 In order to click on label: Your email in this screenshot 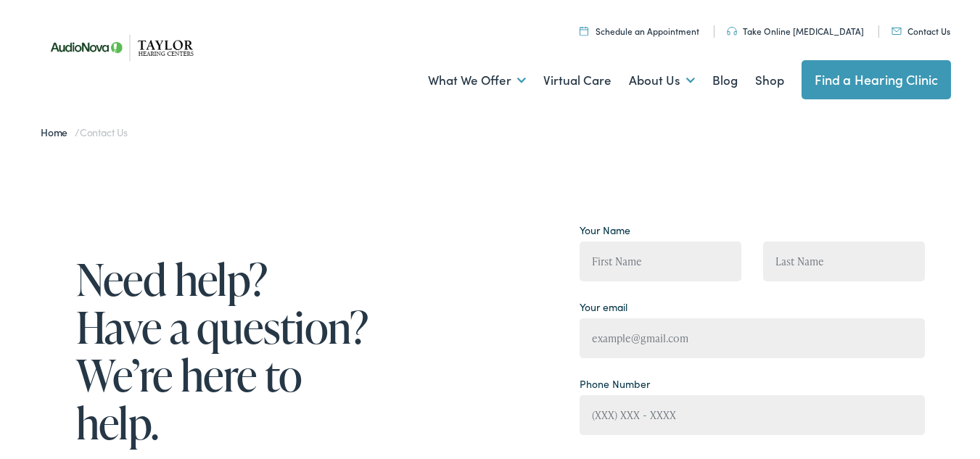, I will do `click(604, 305)`.